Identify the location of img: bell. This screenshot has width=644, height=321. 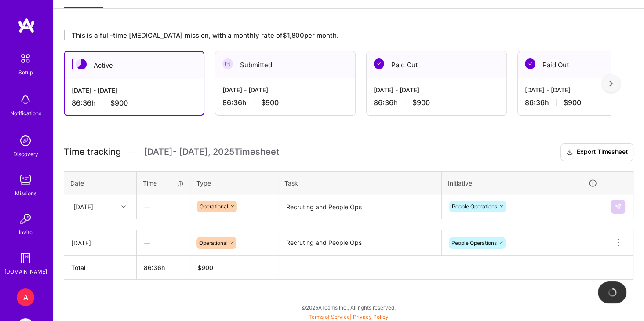
(25, 100).